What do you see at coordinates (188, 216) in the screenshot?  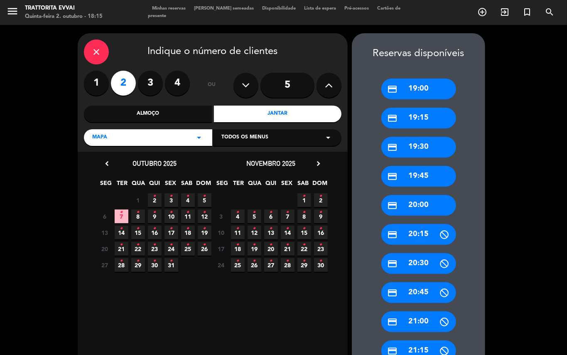 I see `span: 11` at bounding box center [188, 216].